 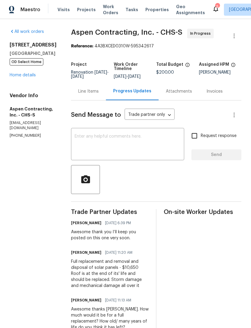 What do you see at coordinates (33, 96) in the screenshot?
I see `h4: Vendor Info` at bounding box center [33, 96].